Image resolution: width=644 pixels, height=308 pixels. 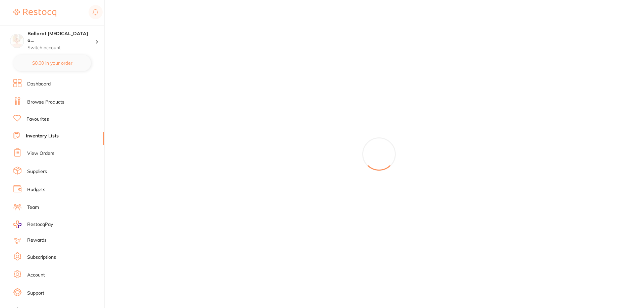 What do you see at coordinates (36, 294) in the screenshot?
I see `a: Support` at bounding box center [36, 294].